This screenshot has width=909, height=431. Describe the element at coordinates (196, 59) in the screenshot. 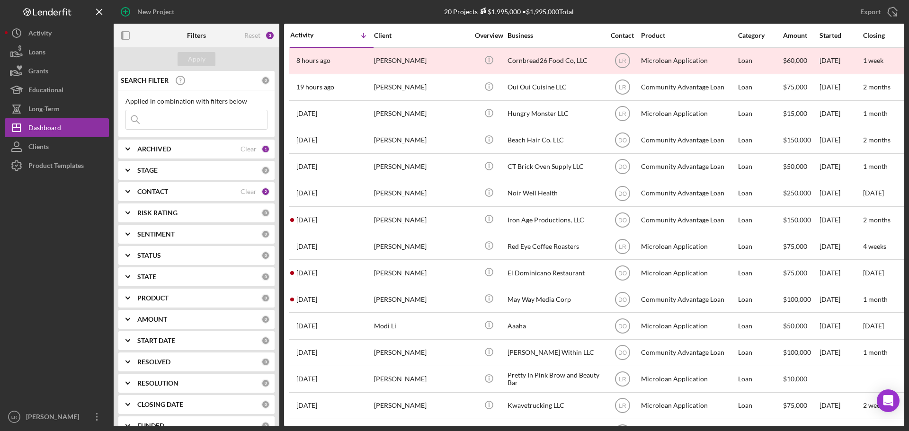

I see `div: Apply` at that location.